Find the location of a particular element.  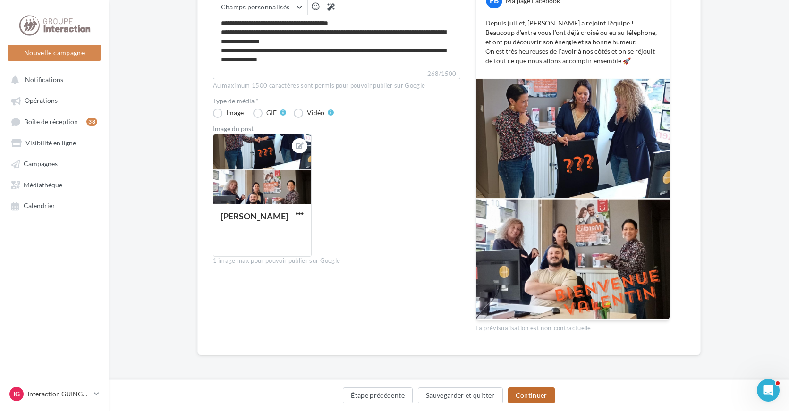

button: Étape précédente is located at coordinates (378, 396).